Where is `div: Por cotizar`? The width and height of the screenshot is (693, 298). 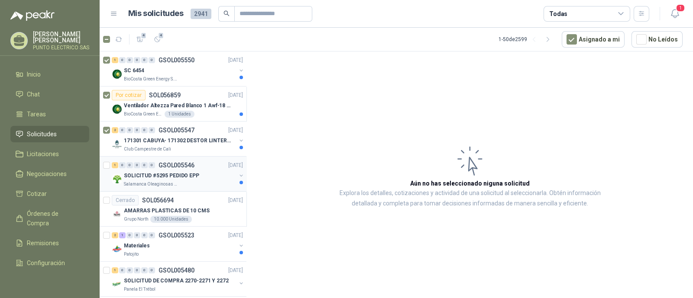 div: Por cotizar is located at coordinates (129, 95).